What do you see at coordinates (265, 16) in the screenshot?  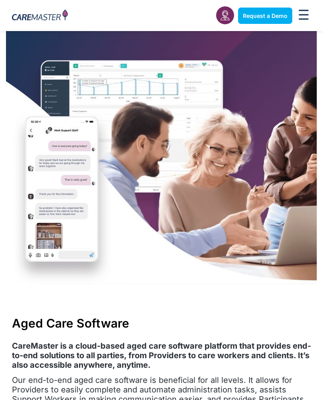 I see `a: Request a Demo` at bounding box center [265, 16].